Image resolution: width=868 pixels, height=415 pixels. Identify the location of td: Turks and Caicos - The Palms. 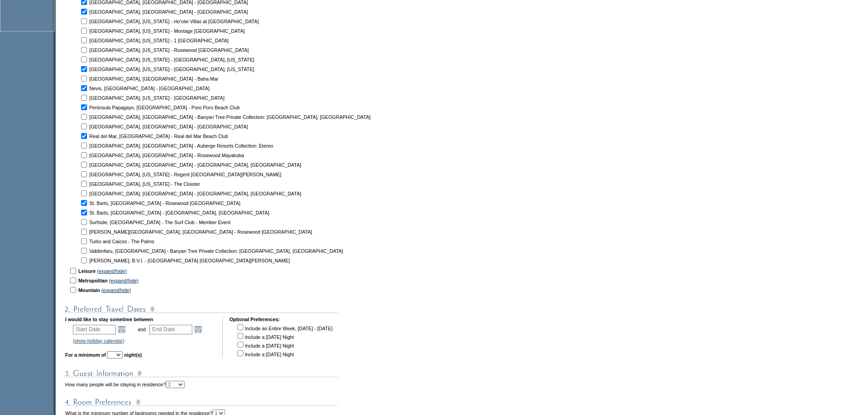
(230, 241).